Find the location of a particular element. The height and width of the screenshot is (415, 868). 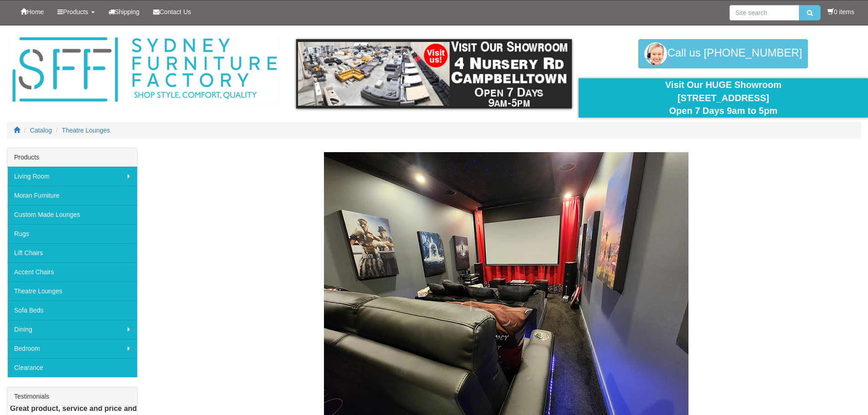

a: Bedroom is located at coordinates (72, 348).